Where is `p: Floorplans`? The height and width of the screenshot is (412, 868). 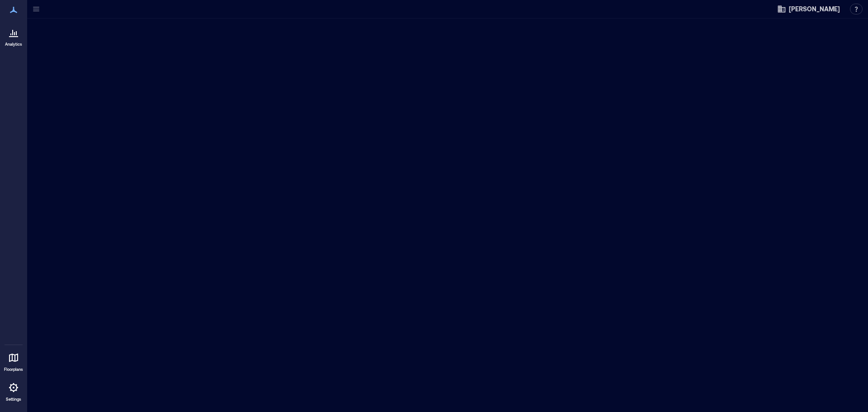 p: Floorplans is located at coordinates (13, 370).